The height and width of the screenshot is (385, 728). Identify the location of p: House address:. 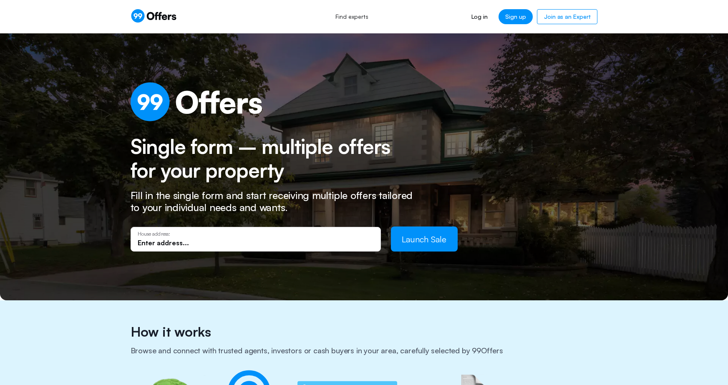
(256, 234).